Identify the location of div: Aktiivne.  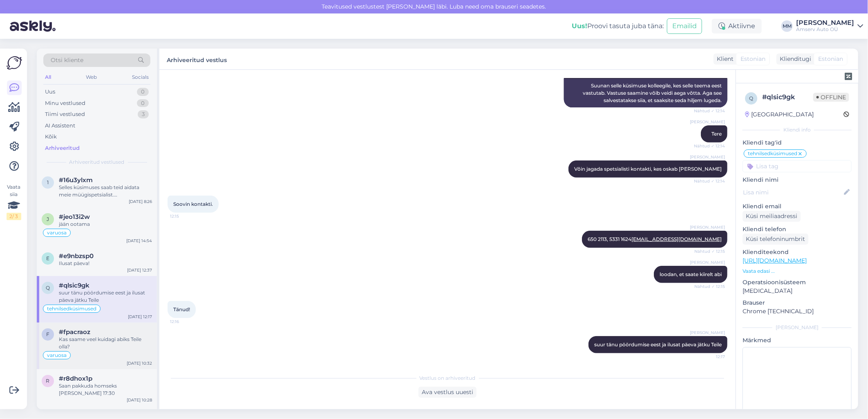
(737, 27).